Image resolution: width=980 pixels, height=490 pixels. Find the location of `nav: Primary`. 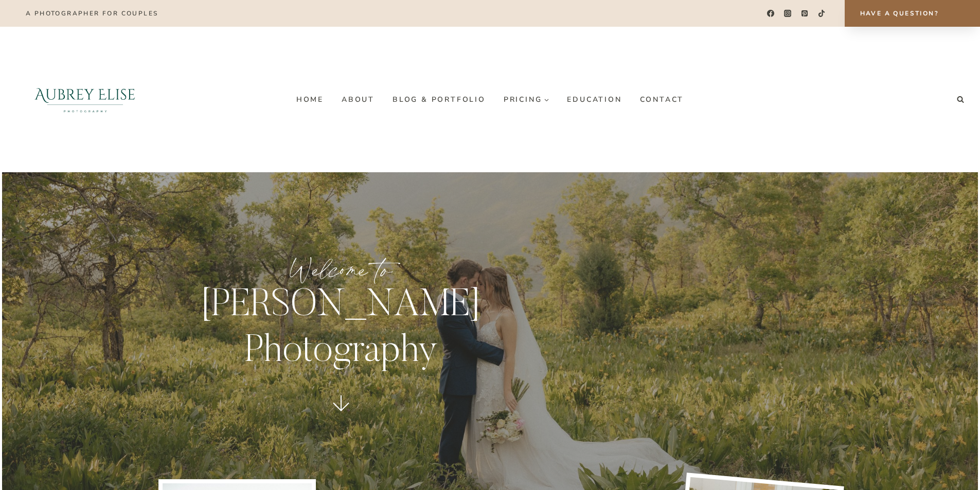

nav: Primary is located at coordinates (489, 100).